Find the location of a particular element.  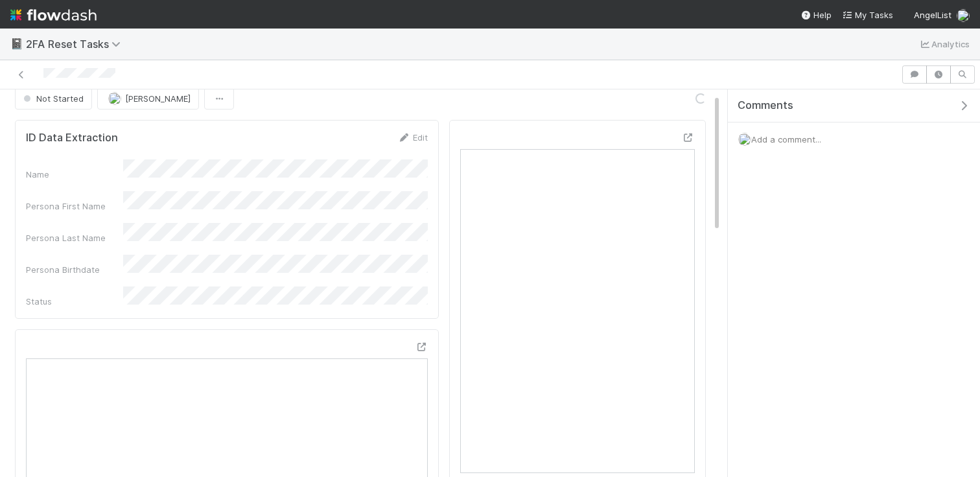

span: Comments is located at coordinates (766, 106).